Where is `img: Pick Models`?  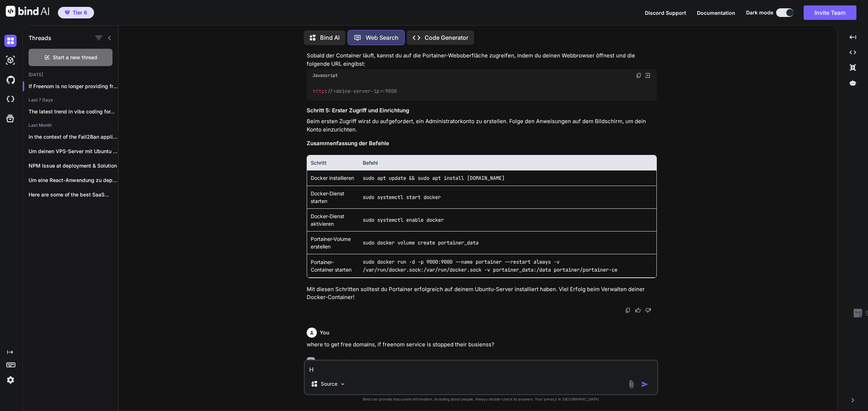 img: Pick Models is located at coordinates (342, 384).